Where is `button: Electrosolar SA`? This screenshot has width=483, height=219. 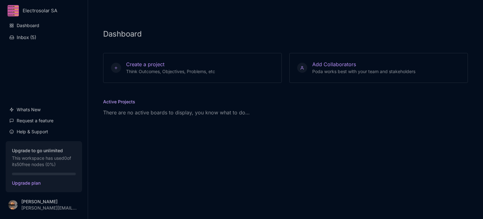
button: Electrosolar SA is located at coordinates (44, 11).